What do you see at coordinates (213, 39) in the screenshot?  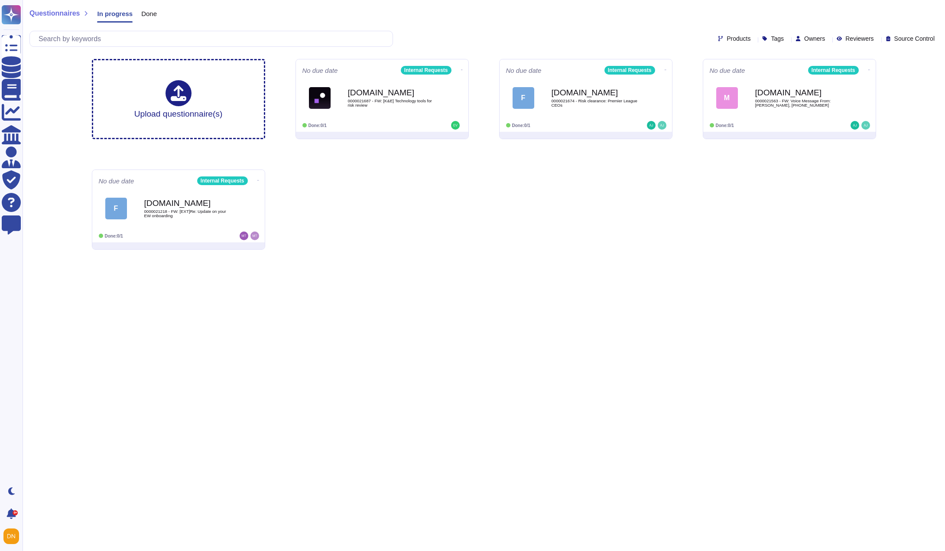 I see `input: Search by keywords` at bounding box center [213, 39].